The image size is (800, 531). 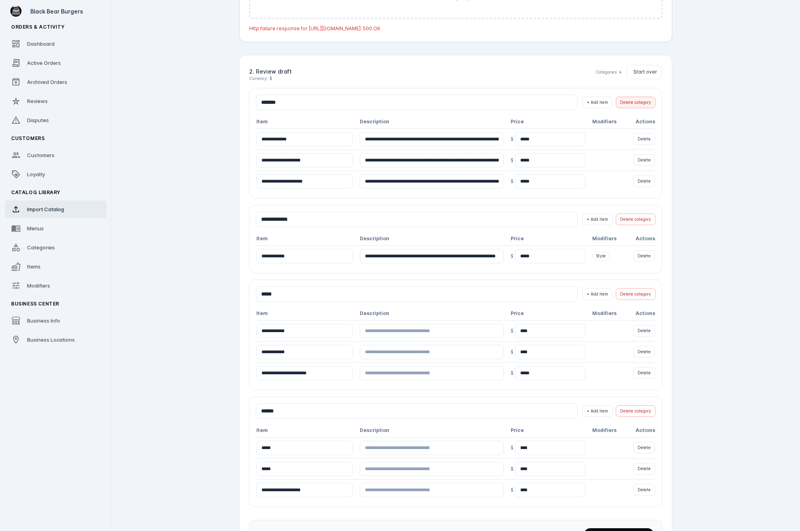 I want to click on a: Import Catalog, so click(x=56, y=209).